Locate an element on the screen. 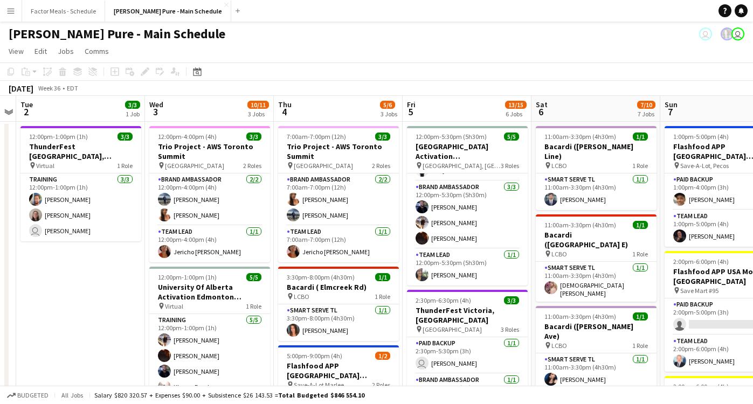 The image size is (753, 404). h3: University Of Alberta Activation Edmonton Training is located at coordinates (210, 292).